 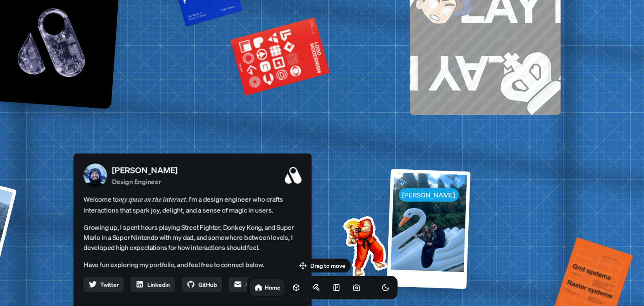 What do you see at coordinates (109, 284) in the screenshot?
I see `span: Twitter` at bounding box center [109, 284].